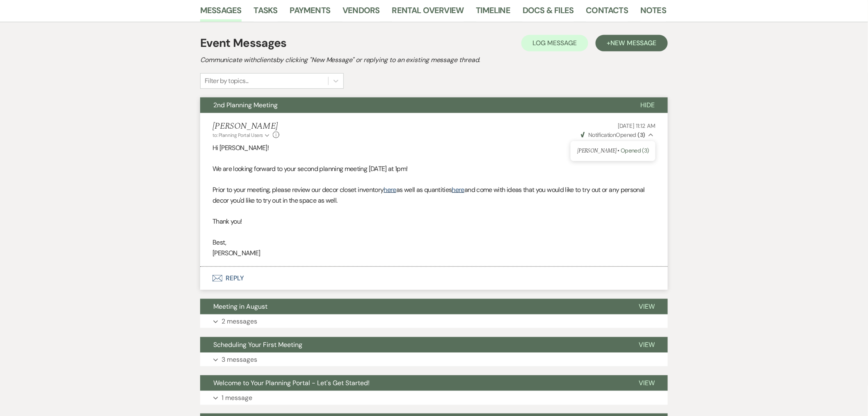 This screenshot has width=868, height=416. What do you see at coordinates (613, 135) in the screenshot?
I see `span: Opened` at bounding box center [613, 135].